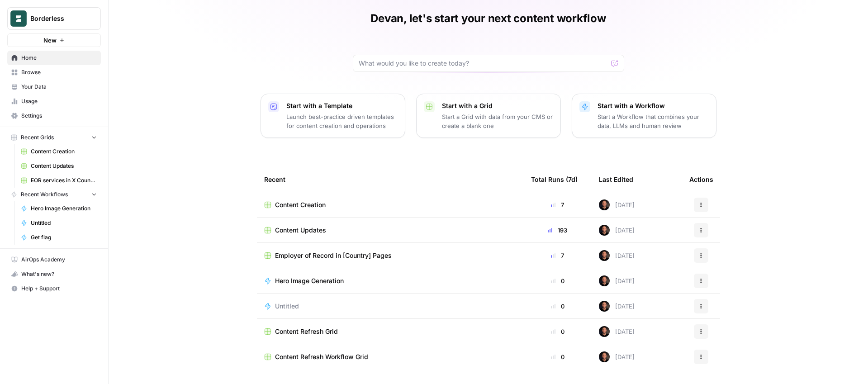 This screenshot has width=868, height=384. I want to click on a: Get flag, so click(59, 238).